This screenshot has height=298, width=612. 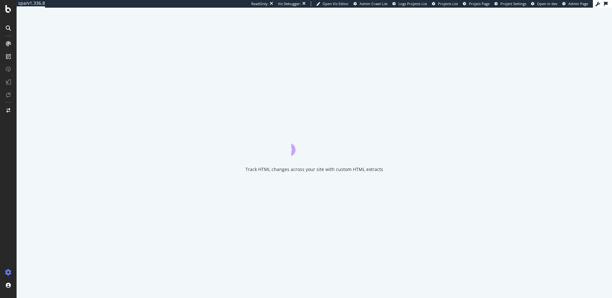 I want to click on a: Open Viz Editor, so click(x=333, y=4).